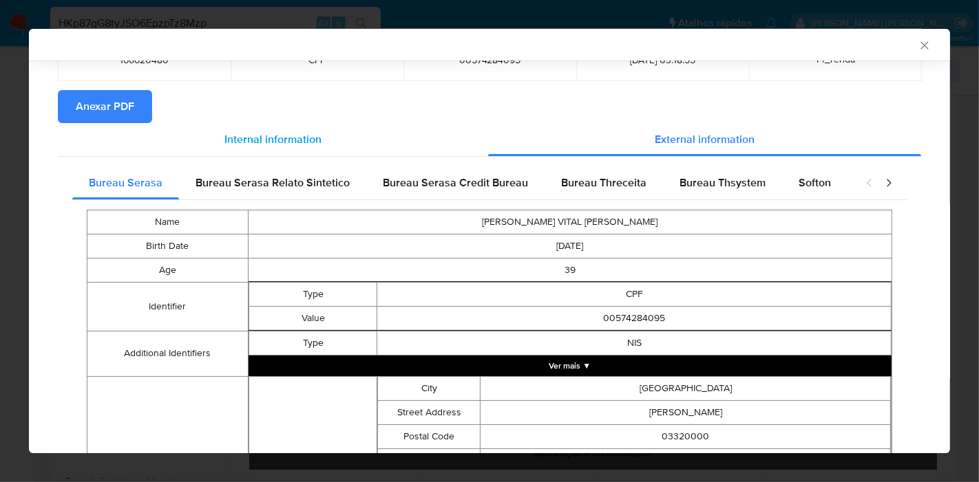 The image size is (979, 482). What do you see at coordinates (569, 270) in the screenshot?
I see `td: 39` at bounding box center [569, 270].